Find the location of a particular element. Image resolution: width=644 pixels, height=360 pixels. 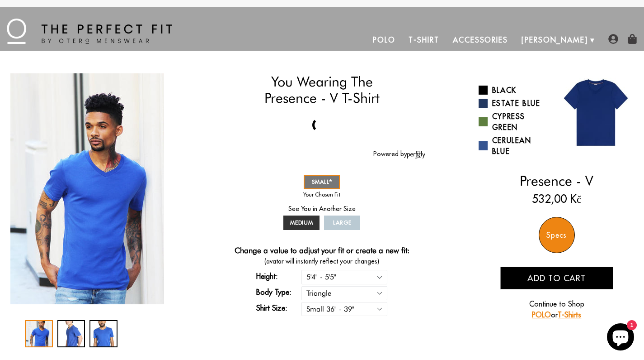

a: T-Shirt is located at coordinates (424, 40).